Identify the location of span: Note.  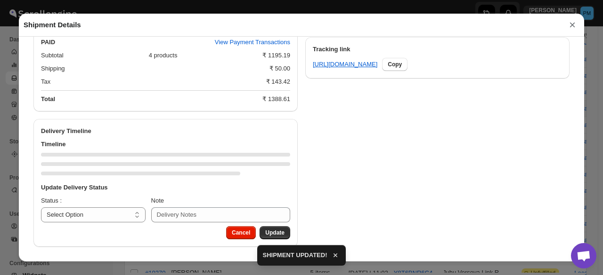
(157, 201).